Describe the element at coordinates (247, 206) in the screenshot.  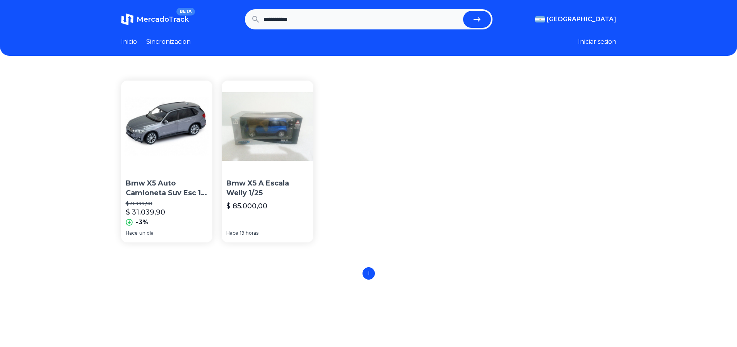
I see `p: $ 85.000,00` at that location.